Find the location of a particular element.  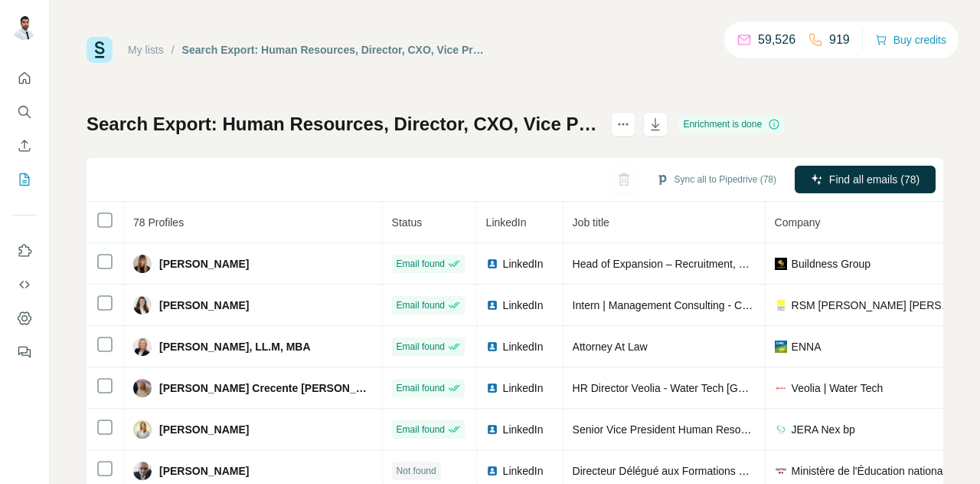

div: Enrichment is done is located at coordinates (731, 124).